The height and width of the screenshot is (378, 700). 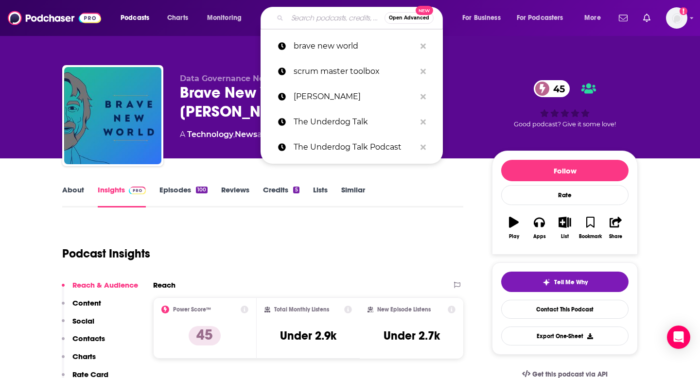 I want to click on h1: Podcast Insights, so click(x=106, y=254).